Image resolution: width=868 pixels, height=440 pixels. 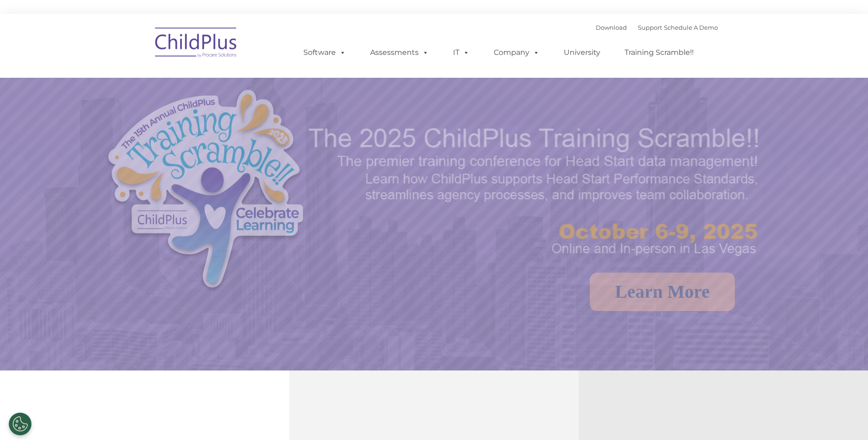 I want to click on a: University, so click(x=582, y=53).